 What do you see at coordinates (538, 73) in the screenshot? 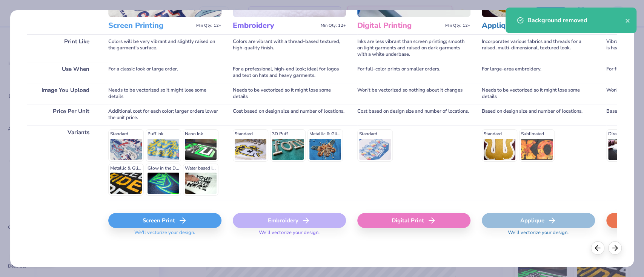
I see `div: For large-area embroidery.` at bounding box center [538, 73].